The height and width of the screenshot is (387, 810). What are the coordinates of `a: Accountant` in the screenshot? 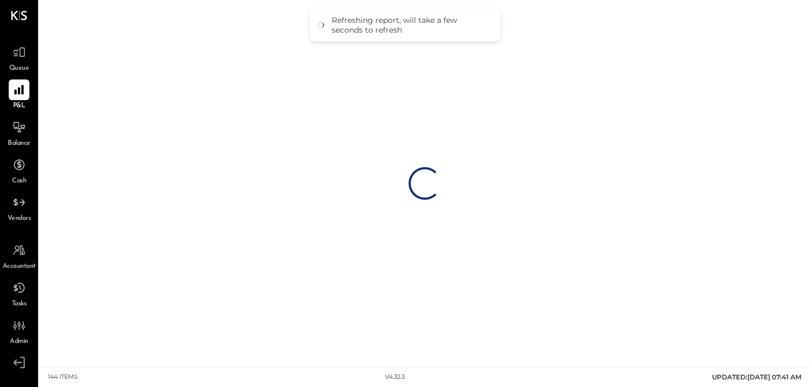 It's located at (19, 256).